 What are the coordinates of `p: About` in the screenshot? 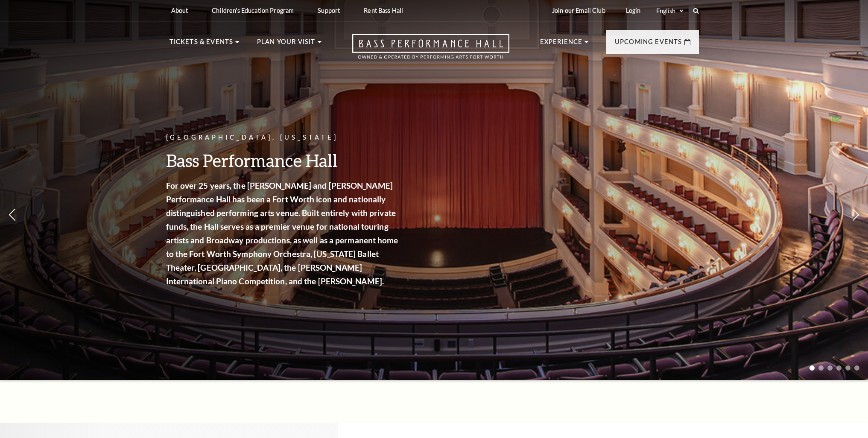 It's located at (180, 11).